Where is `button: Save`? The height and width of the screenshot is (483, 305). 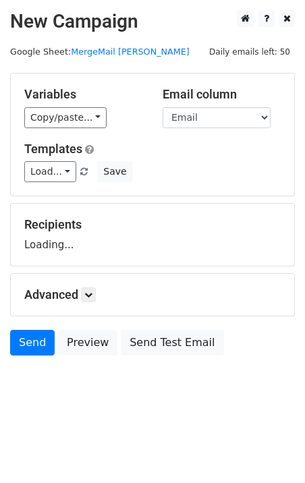
button: Save is located at coordinates (115, 171).